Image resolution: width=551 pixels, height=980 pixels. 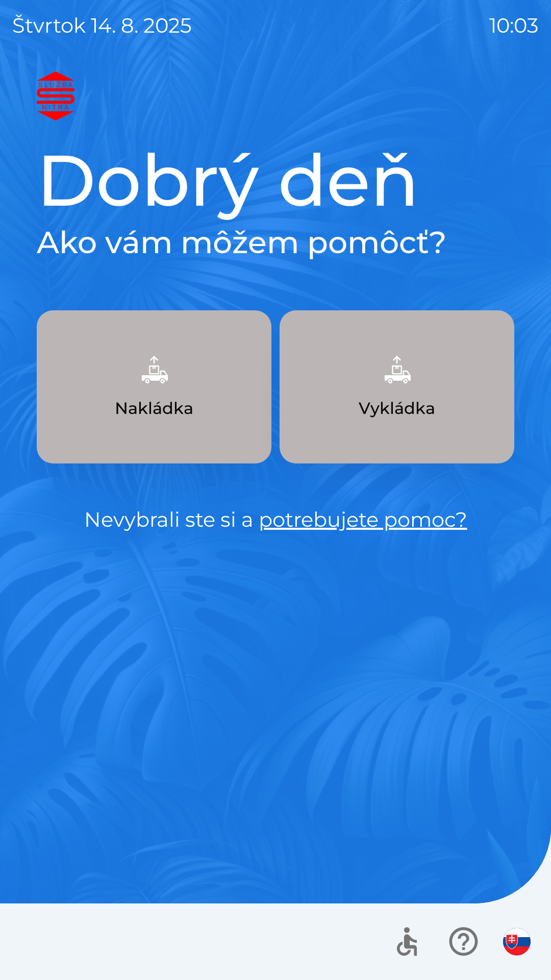 What do you see at coordinates (154, 370) in the screenshot?
I see `img: 9957f61b-5a77-4cda-b04a-829d24c9f37e.png` at bounding box center [154, 370].